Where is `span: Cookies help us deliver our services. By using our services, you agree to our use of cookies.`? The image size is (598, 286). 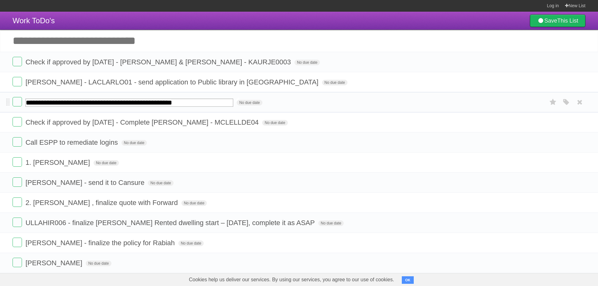 span: Cookies help us deliver our services. By using our services, you agree to our use of cookies. is located at coordinates (292, 280).